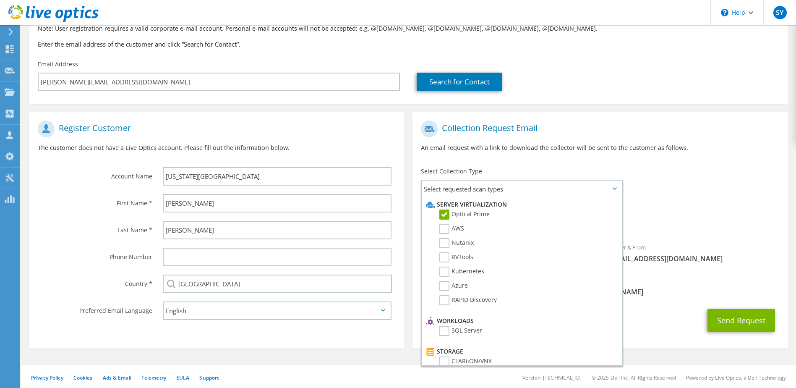 Image resolution: width=796 pixels, height=388 pixels. I want to click on li: Storage, so click(520, 351).